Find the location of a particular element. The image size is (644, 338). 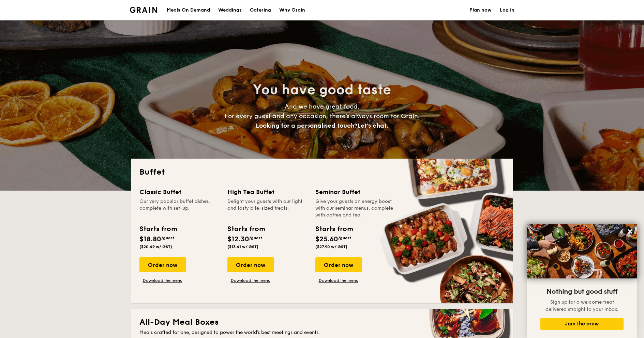

span: Let's chat. is located at coordinates (373, 126).